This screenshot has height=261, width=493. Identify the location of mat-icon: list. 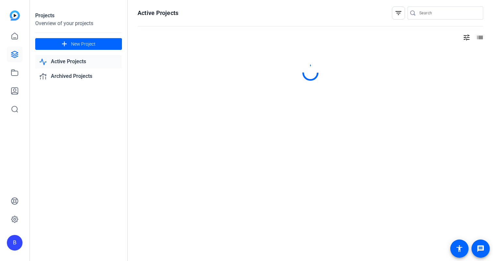
(479, 37).